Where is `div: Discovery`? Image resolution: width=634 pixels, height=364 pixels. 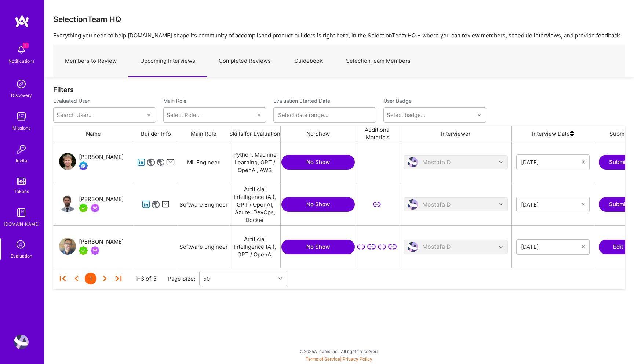
div: Discovery is located at coordinates (22, 95).